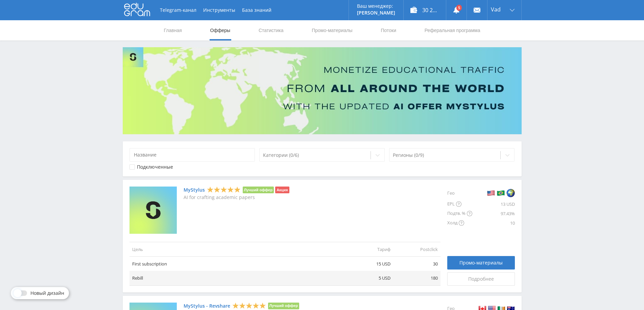 The height and width of the screenshot is (310, 644). I want to click on a: Потоки, so click(388, 30).